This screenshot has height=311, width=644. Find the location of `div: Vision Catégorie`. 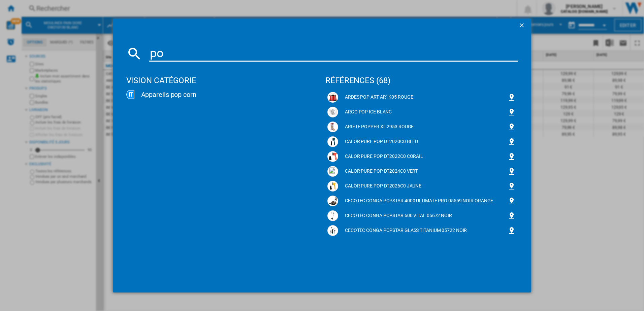

div: Vision Catégorie is located at coordinates (223, 77).